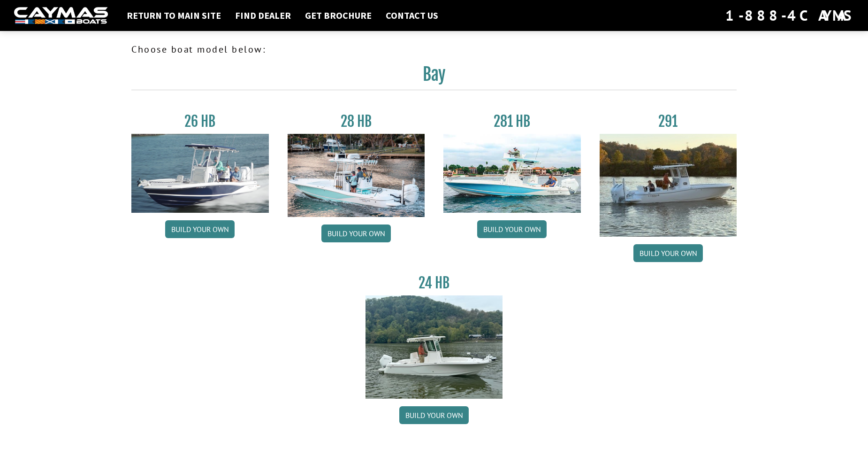 The height and width of the screenshot is (449, 868). What do you see at coordinates (668, 185) in the screenshot?
I see `img: 291_Thumbnail.jpg` at bounding box center [668, 185].